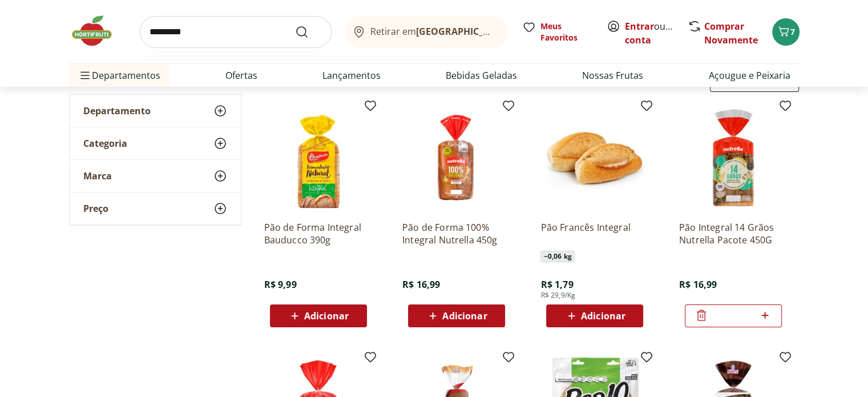  Describe the element at coordinates (319, 234) in the screenshot. I see `a: Pão de Forma Integral Bauducco 390g` at that location.